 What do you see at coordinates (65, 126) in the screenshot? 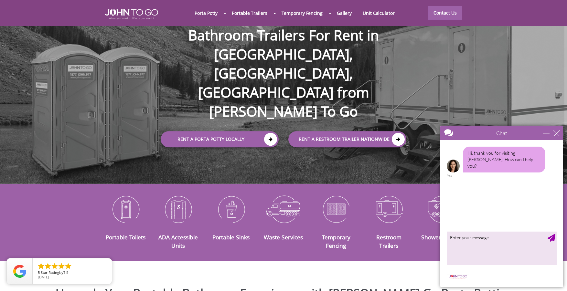
I see `textarea: type your message` at bounding box center [65, 126].